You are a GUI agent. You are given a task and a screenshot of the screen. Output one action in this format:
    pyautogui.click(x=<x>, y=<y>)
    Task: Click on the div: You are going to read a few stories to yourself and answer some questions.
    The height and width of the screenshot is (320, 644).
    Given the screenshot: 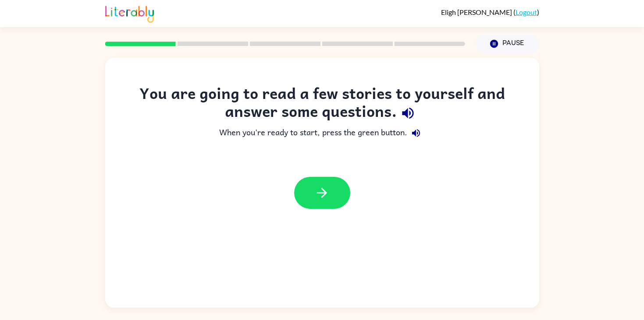 What is the action you would take?
    pyautogui.click(x=322, y=104)
    